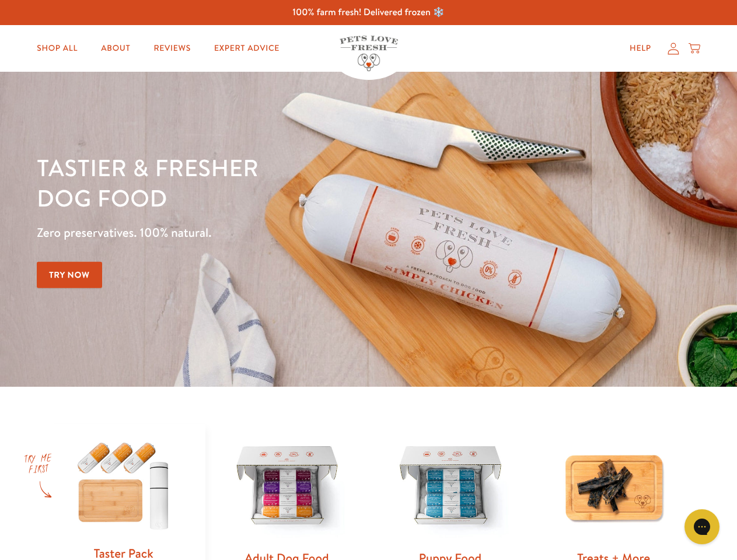  What do you see at coordinates (172, 49) in the screenshot?
I see `a: Reviews` at bounding box center [172, 49].